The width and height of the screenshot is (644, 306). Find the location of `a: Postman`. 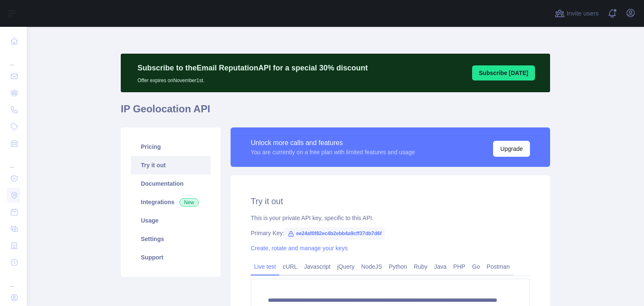

a: Postman is located at coordinates (498, 267).